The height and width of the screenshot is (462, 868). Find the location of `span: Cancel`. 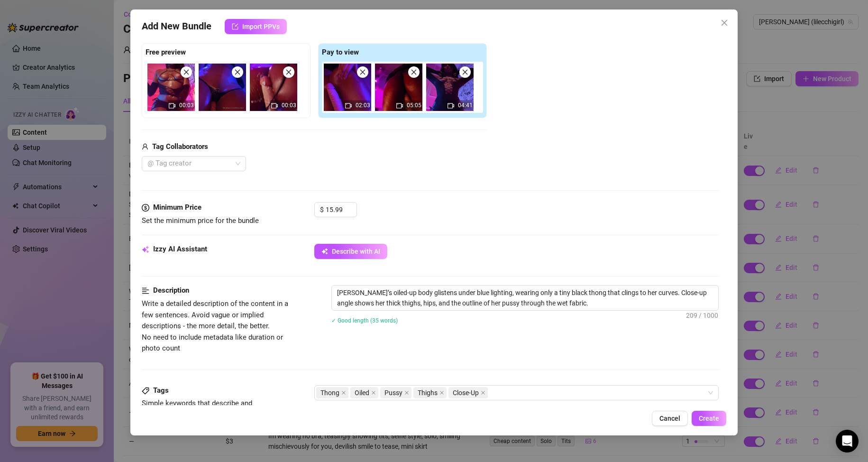

span: Cancel is located at coordinates (670, 418).